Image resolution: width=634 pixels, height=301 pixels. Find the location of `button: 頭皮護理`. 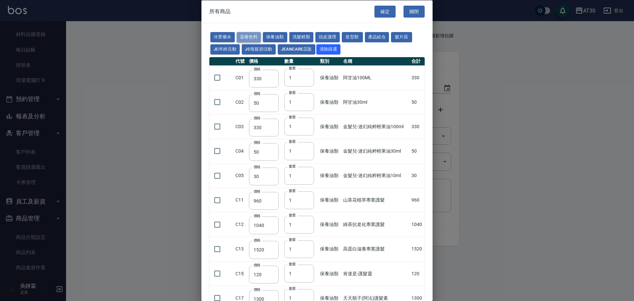

button: 頭皮護理 is located at coordinates (327, 37).